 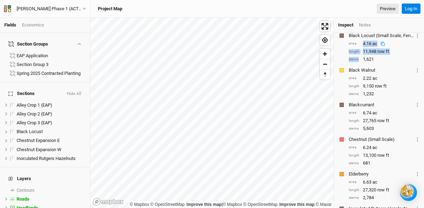 I want to click on h3: Project Map, so click(x=110, y=9).